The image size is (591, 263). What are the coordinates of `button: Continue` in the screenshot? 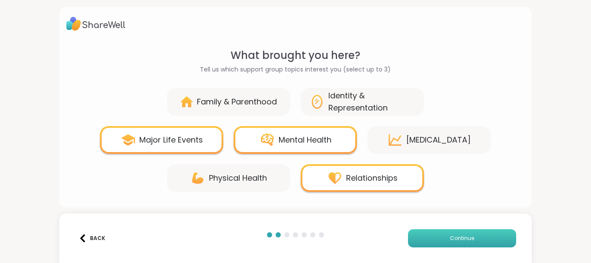 It's located at (462, 238).